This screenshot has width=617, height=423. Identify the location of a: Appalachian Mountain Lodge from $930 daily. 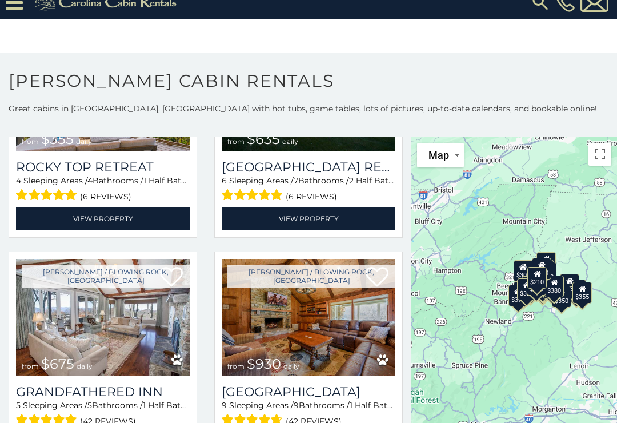
(308, 317).